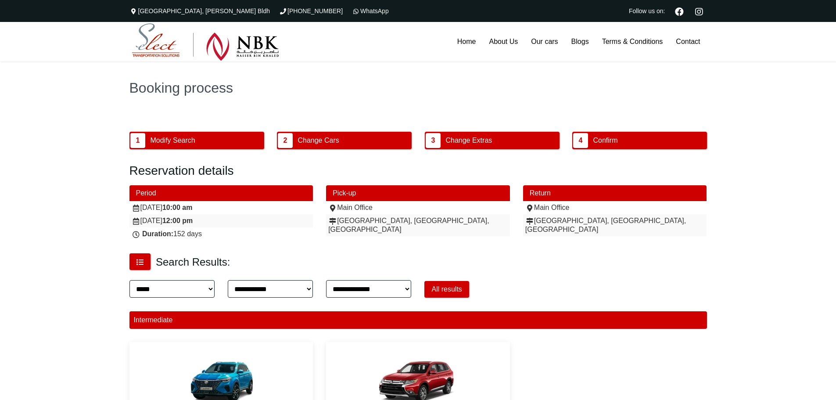 The width and height of the screenshot is (836, 400). Describe the element at coordinates (418, 171) in the screenshot. I see `h2: Reservation details` at that location.